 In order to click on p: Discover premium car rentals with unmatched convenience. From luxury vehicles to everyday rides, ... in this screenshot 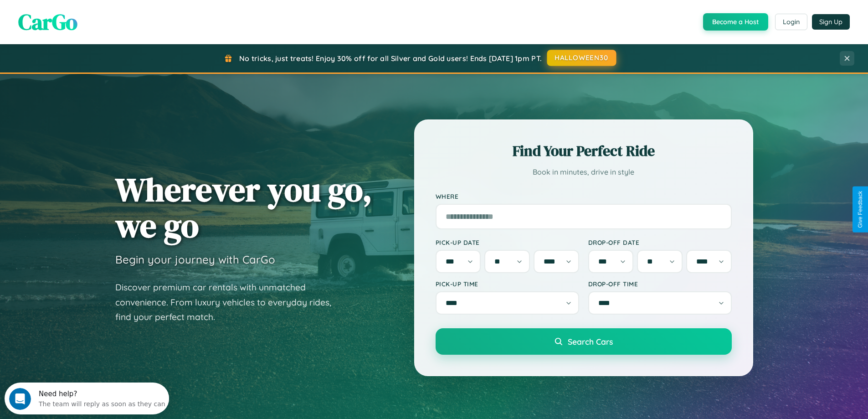, I will do `click(229, 302)`.